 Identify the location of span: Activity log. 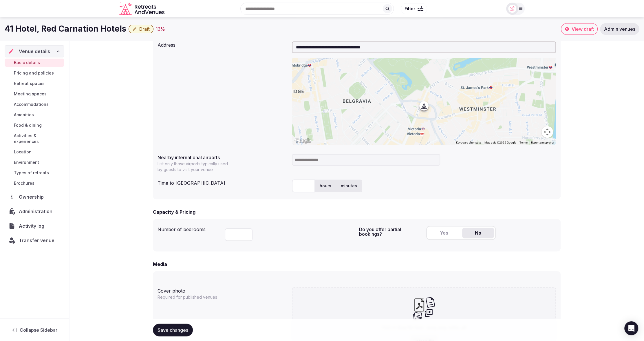
(33, 226).